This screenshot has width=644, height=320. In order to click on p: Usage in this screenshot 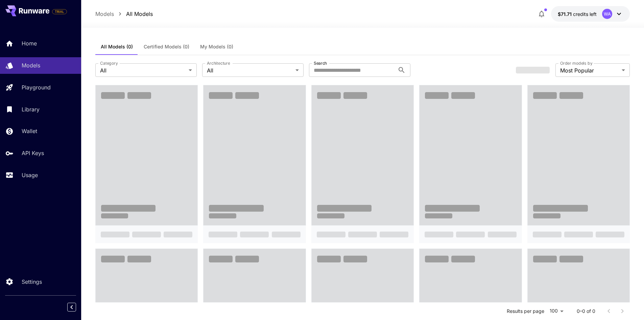, I will do `click(30, 175)`.